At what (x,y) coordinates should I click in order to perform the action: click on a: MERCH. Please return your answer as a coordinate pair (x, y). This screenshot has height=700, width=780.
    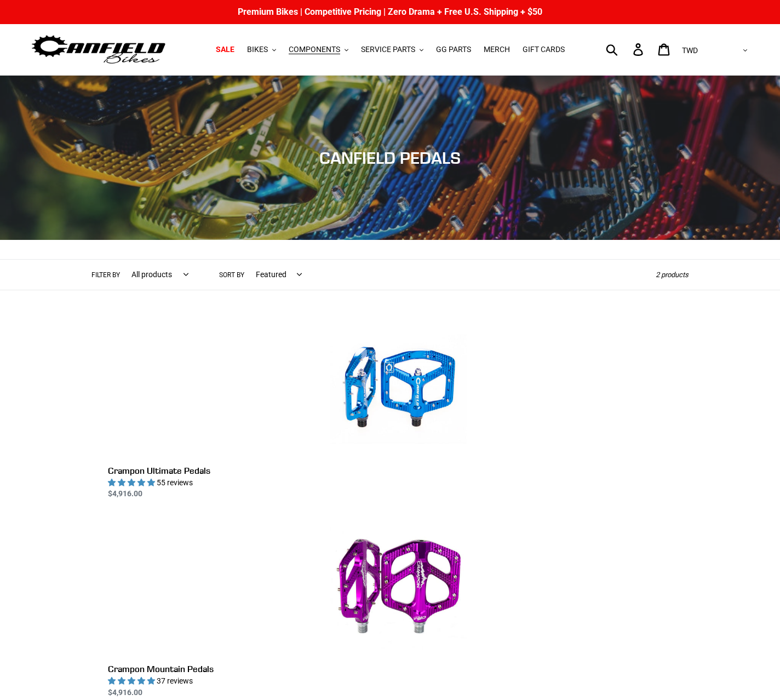
    Looking at the image, I should click on (497, 49).